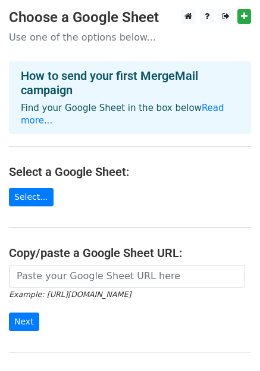 The height and width of the screenshot is (371, 260). I want to click on p: Use one of the options below..., so click(130, 37).